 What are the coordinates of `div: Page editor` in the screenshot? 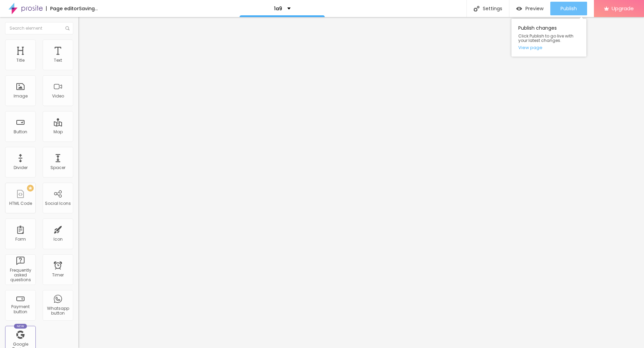 It's located at (62, 9).